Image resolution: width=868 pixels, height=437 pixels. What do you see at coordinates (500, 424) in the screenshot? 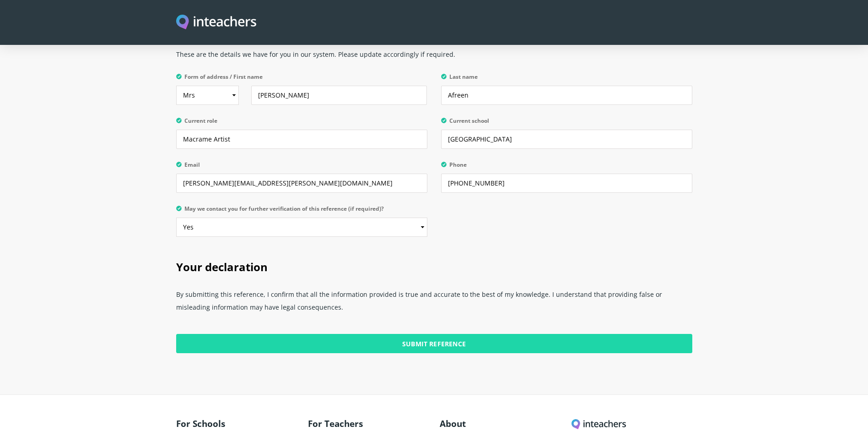
I see `h3: About` at bounding box center [500, 424].